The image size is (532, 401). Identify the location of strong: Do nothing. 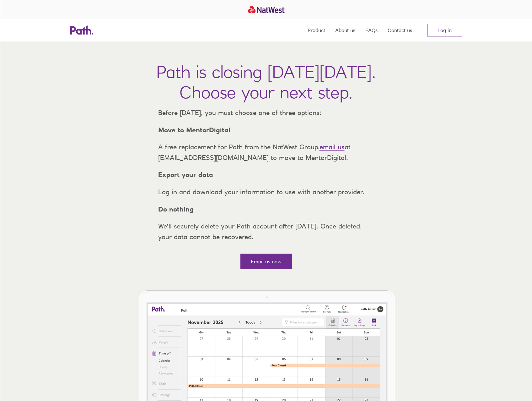
(176, 209).